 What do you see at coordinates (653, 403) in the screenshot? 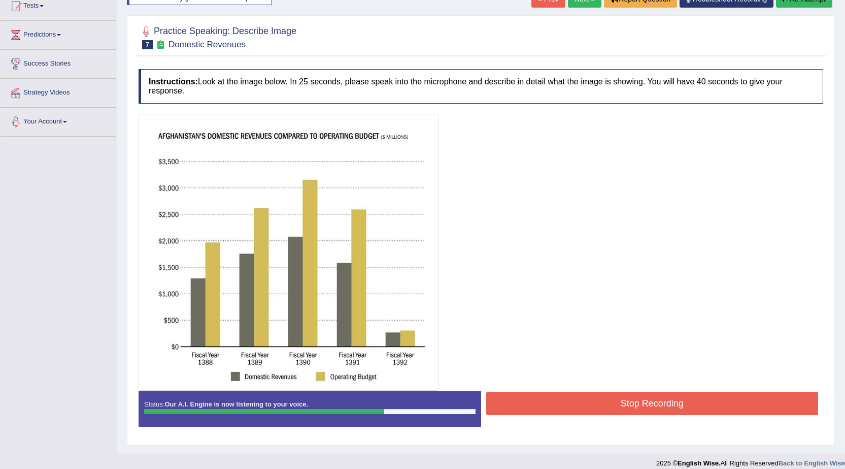
I see `button: Stop Recording` at bounding box center [653, 403].